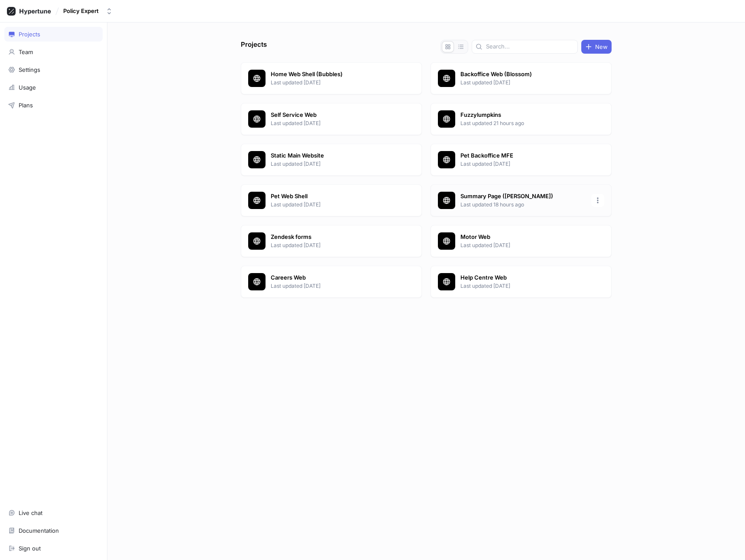 The width and height of the screenshot is (745, 560). Describe the element at coordinates (333, 156) in the screenshot. I see `p: Static Main Website` at that location.